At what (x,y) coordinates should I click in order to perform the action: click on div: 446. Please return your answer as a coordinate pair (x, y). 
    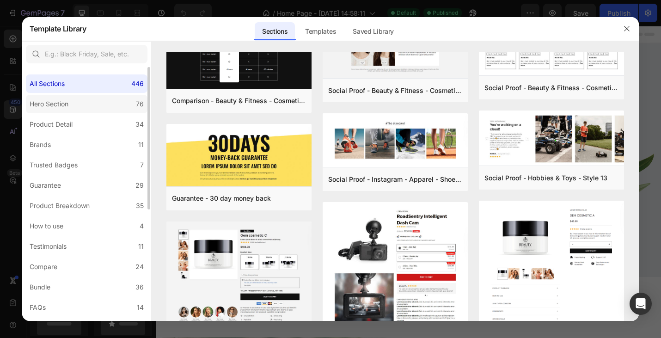
    Looking at the image, I should click on (137, 84).